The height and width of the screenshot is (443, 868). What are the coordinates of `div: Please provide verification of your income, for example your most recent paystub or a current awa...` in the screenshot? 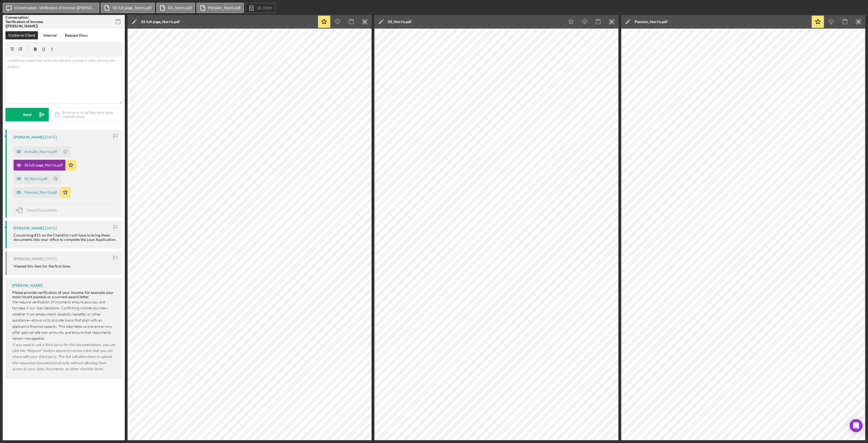 It's located at (64, 295).